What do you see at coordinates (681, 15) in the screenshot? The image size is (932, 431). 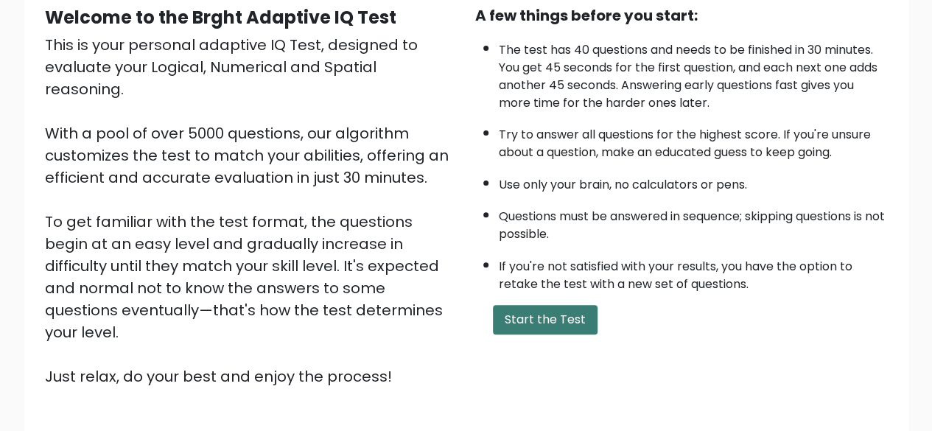 I see `div: A few things before you start:` at bounding box center [681, 15].